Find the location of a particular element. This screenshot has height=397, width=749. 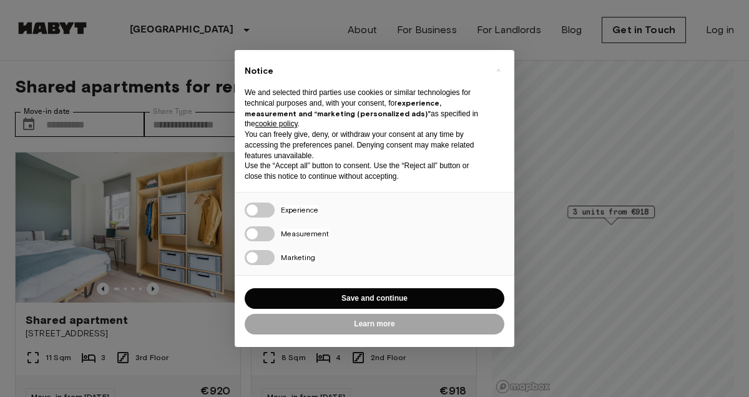

a: cookie policy is located at coordinates (277, 124).